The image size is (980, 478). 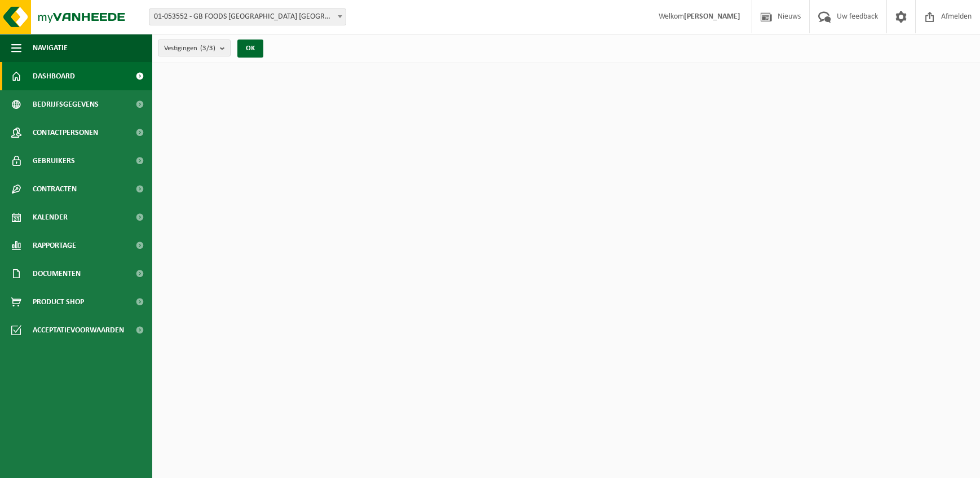 What do you see at coordinates (207, 48) in the screenshot?
I see `count: (3/3)` at bounding box center [207, 48].